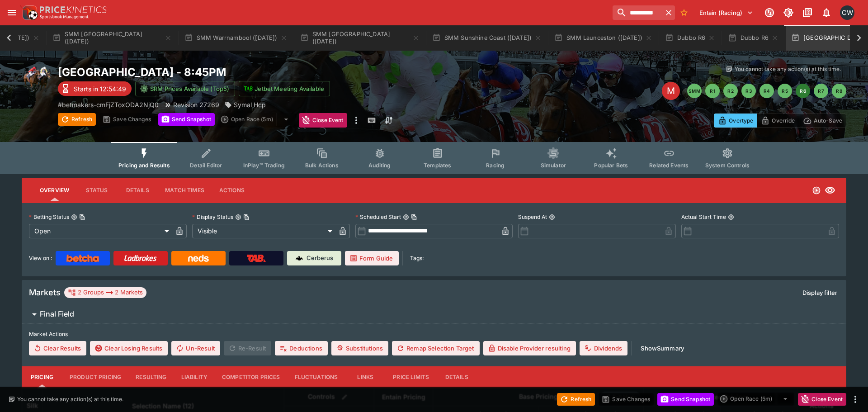  Describe the element at coordinates (686, 400) in the screenshot. I see `button: Send Snapshot` at that location.